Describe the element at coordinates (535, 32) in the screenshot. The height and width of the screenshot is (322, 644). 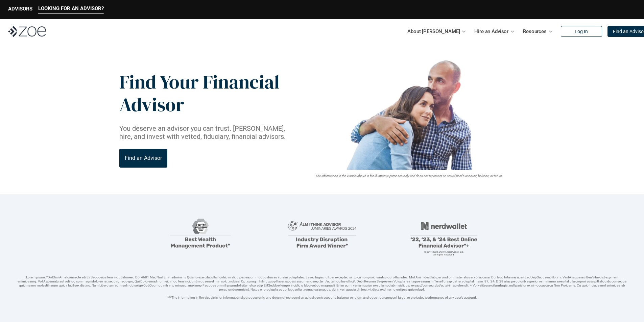
I see `p: Resources` at that location.